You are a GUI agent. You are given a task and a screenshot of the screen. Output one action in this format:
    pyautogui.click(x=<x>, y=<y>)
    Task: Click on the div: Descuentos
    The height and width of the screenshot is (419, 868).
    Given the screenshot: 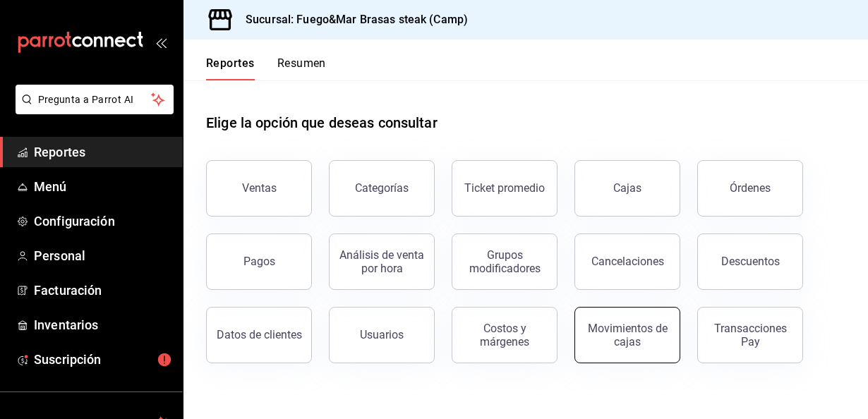 What is the action you would take?
    pyautogui.click(x=750, y=261)
    